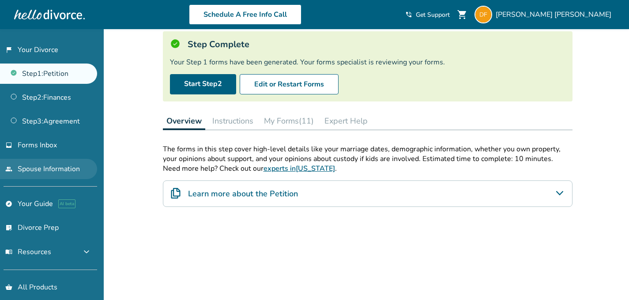 Image resolution: width=629 pixels, height=300 pixels. What do you see at coordinates (368, 154) in the screenshot?
I see `p: The forms in this step cover high-level details like your marriage dates, demographic information...` at bounding box center [368, 154].